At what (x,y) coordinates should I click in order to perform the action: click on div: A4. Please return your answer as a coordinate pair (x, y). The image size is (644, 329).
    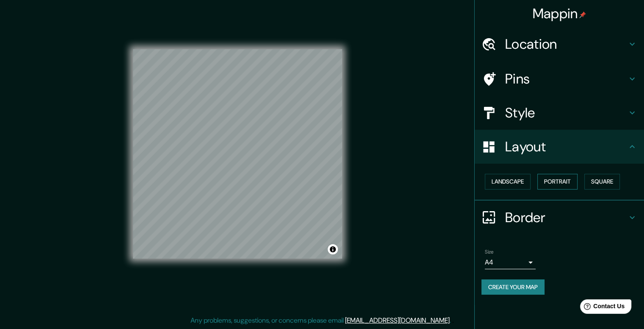
    Looking at the image, I should click on (510, 262).